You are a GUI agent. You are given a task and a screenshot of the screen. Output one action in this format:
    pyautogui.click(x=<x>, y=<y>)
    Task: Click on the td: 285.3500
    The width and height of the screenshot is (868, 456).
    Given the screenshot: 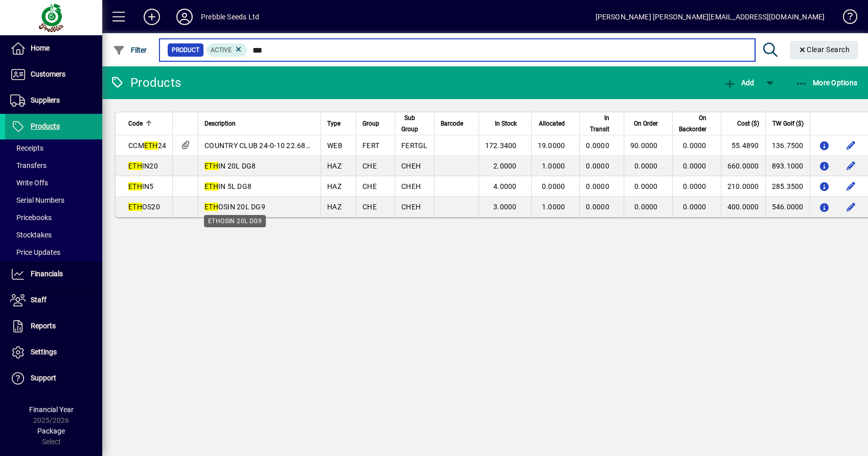 What is the action you would take?
    pyautogui.click(x=787, y=186)
    